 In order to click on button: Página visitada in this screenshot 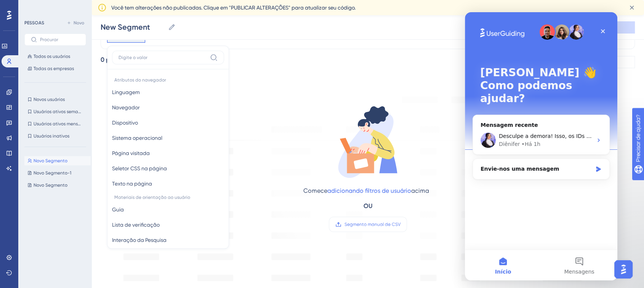, I will do `click(168, 154)`.